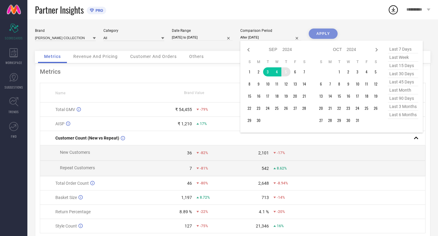 The image size is (438, 236). I want to click on span: -75%, so click(204, 226).